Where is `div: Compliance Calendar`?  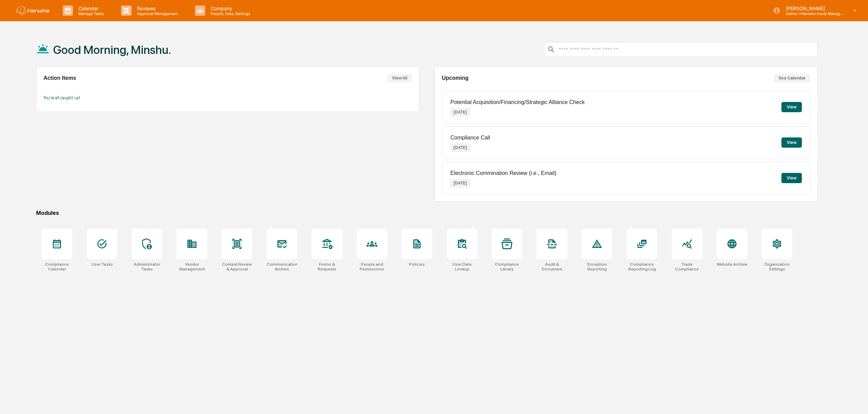
div: Compliance Calendar is located at coordinates (57, 267).